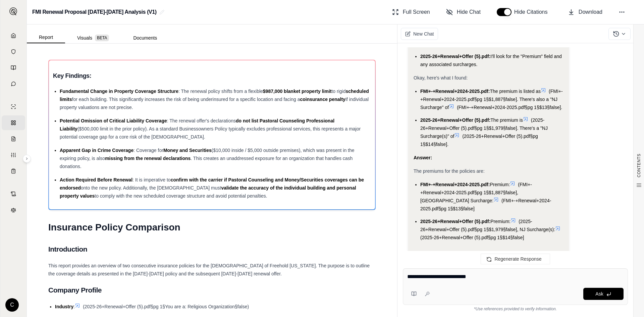  I want to click on span: ($500,000 limit in the prior policy). As a standard Businessowners Policy typically excludes prof..., so click(210, 133).